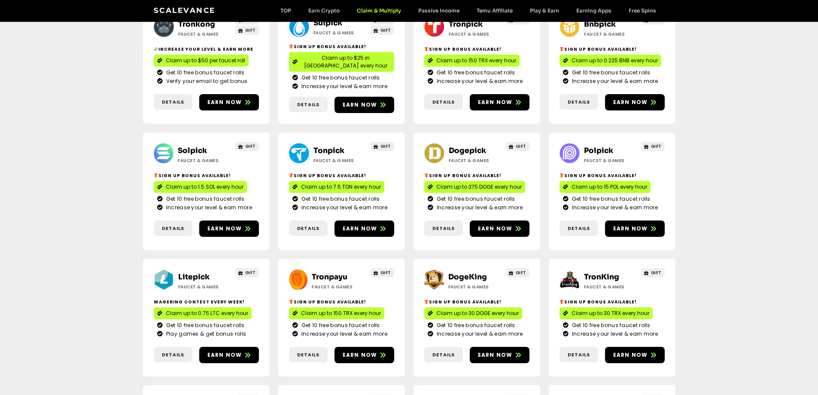 The width and height of the screenshot is (818, 395). Describe the element at coordinates (200, 187) in the screenshot. I see `a: Claim up to 1.5 SOL every hour` at that location.